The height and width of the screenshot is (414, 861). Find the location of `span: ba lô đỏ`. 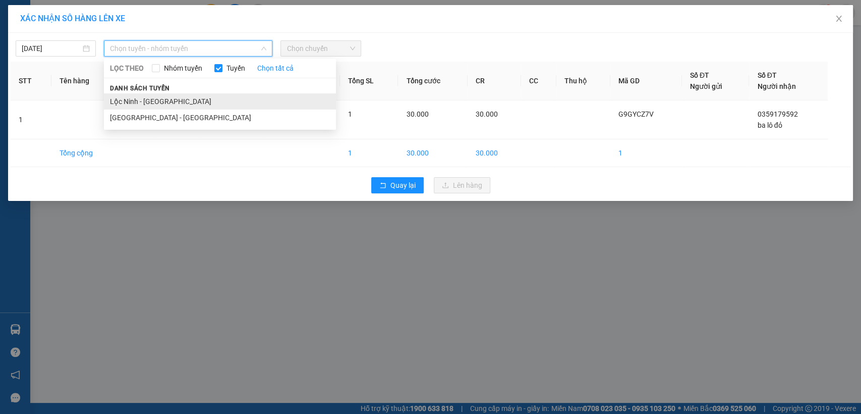

span: ba lô đỏ is located at coordinates (769, 125).